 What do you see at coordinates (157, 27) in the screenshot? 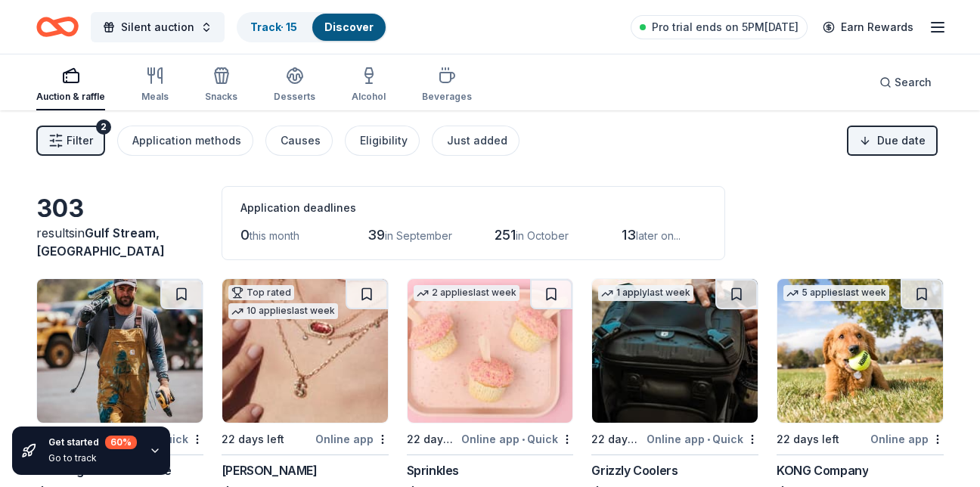
I see `button: Silent auction` at bounding box center [157, 27].